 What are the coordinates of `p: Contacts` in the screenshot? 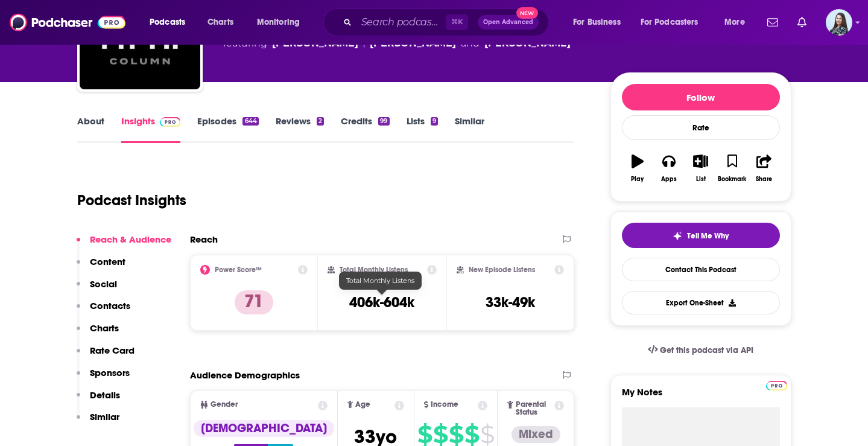 It's located at (110, 305).